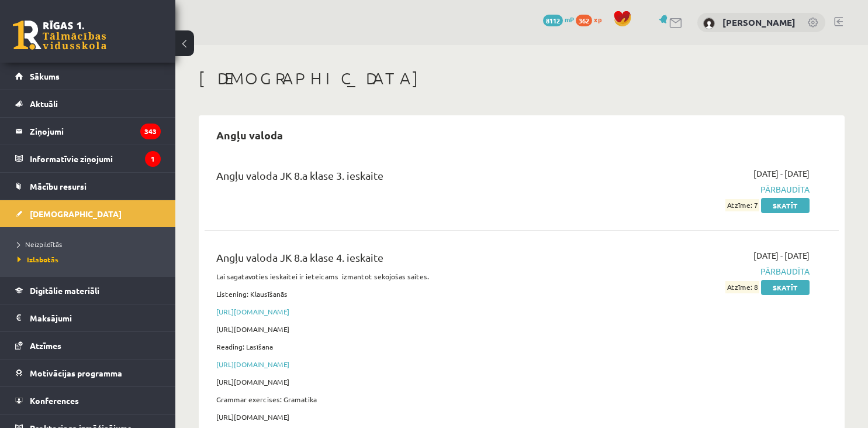 The image size is (868, 428). Describe the element at coordinates (411, 293) in the screenshot. I see `p: Listening: Klausīšanās` at that location.